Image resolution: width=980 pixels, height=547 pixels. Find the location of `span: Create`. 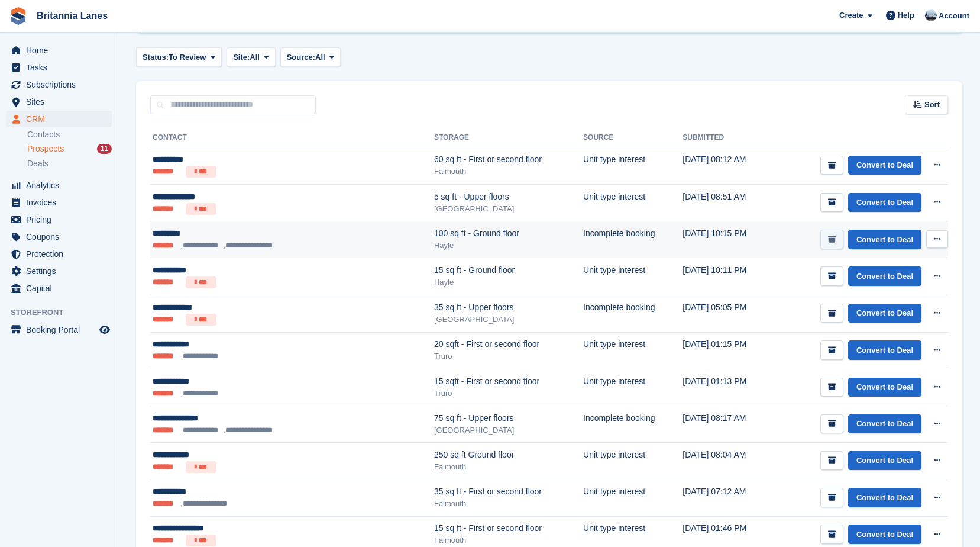

span: Create is located at coordinates (851, 15).